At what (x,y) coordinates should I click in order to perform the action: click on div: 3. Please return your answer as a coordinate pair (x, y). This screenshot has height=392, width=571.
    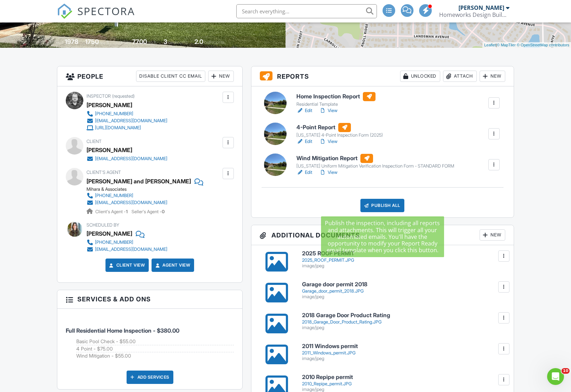
    Looking at the image, I should click on (165, 41).